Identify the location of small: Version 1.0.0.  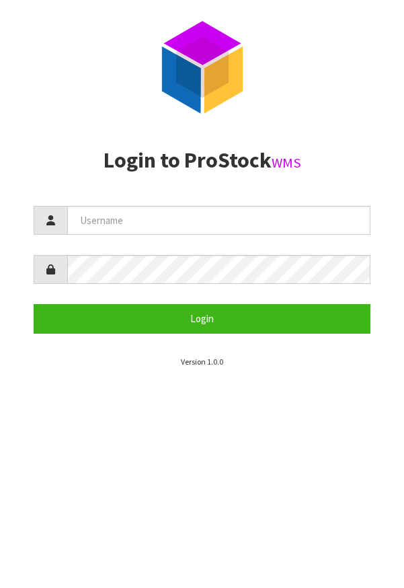
(202, 361).